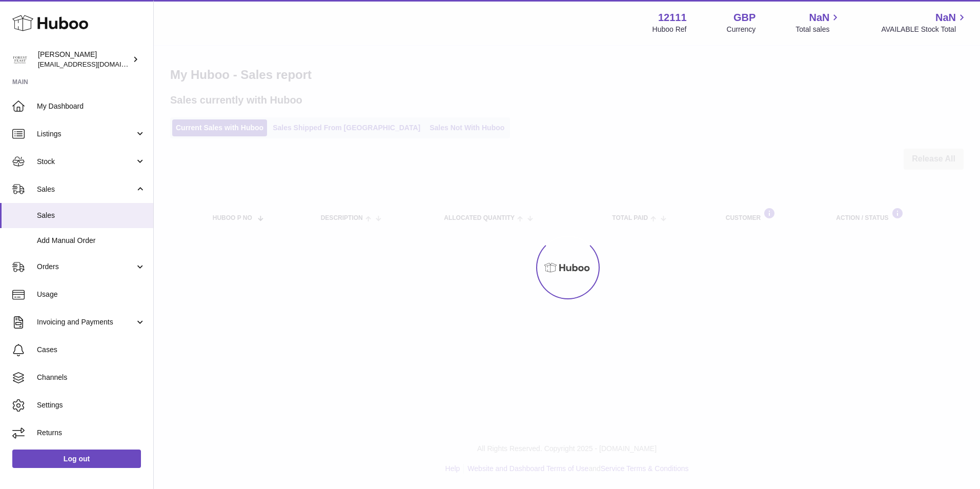 This screenshot has width=980, height=489. What do you see at coordinates (669, 29) in the screenshot?
I see `div: Huboo Ref` at bounding box center [669, 29].